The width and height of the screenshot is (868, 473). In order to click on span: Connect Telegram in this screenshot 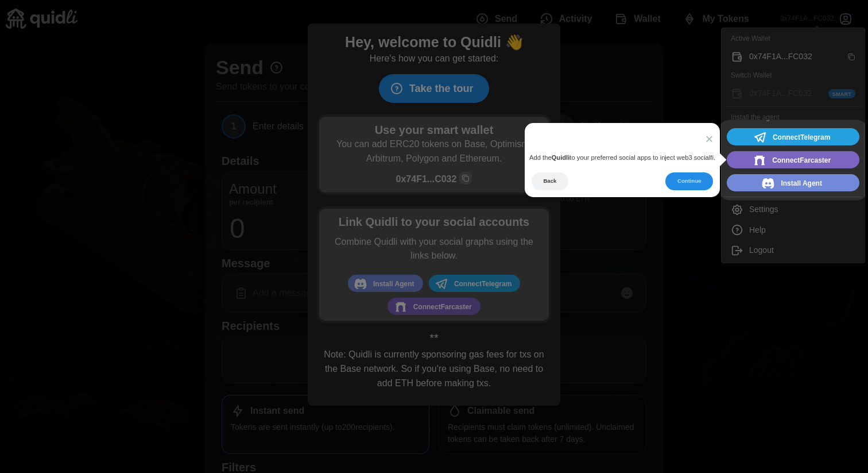, I will do `click(802, 138)`.